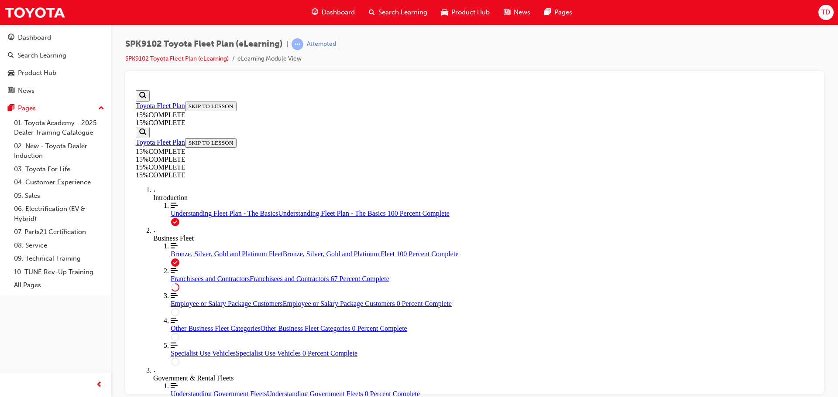  What do you see at coordinates (59, 151) in the screenshot?
I see `a: 02. New - Toyota Dealer Induction` at bounding box center [59, 151].